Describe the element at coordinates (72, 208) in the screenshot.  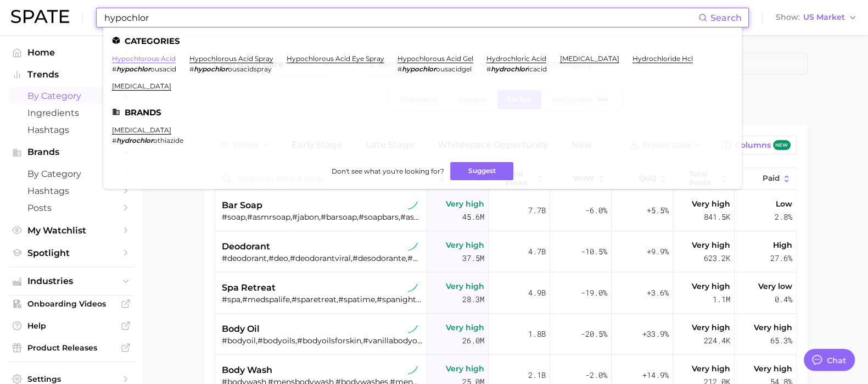
I see `span: Posts` at that location.